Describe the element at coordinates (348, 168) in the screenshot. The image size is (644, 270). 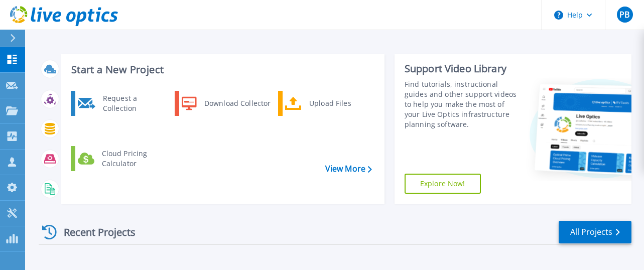
I see `a: View More` at that location.